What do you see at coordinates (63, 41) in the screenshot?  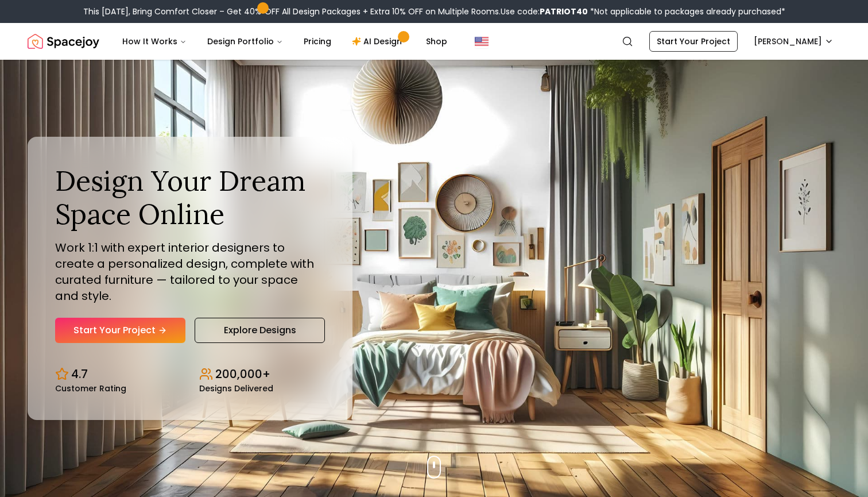 I see `a: Spacejoy` at bounding box center [63, 41].